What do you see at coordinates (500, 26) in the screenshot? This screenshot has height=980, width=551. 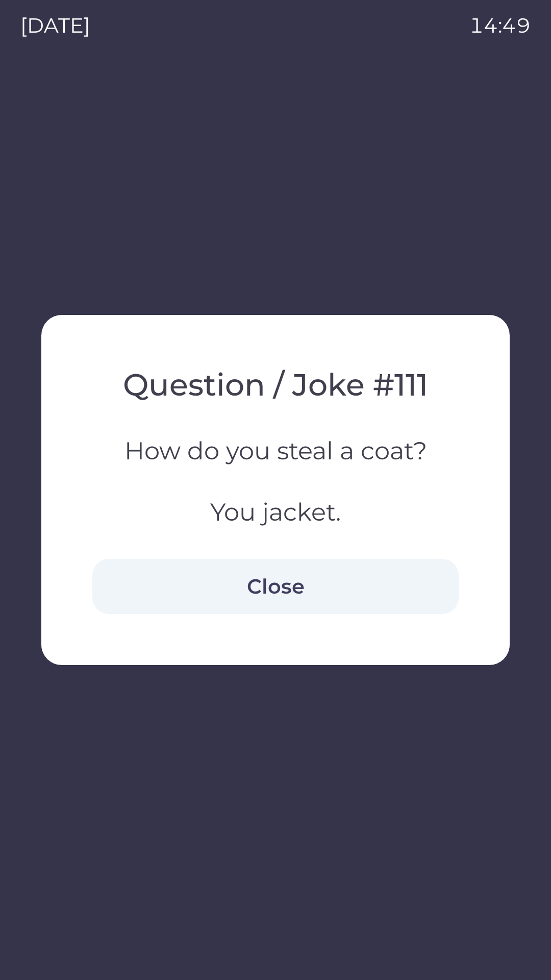 I see `p: 14:49` at bounding box center [500, 26].